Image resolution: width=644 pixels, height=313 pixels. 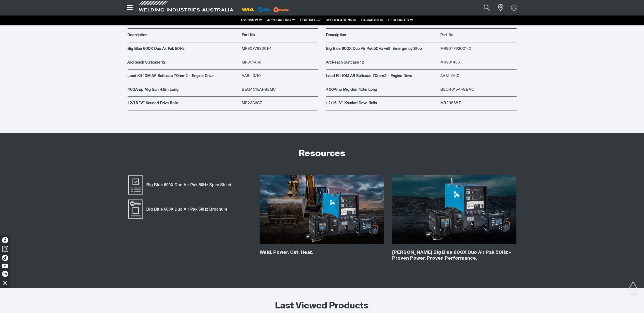 What do you see at coordinates (633, 287) in the screenshot?
I see `button: Scroll to top` at bounding box center [633, 287].